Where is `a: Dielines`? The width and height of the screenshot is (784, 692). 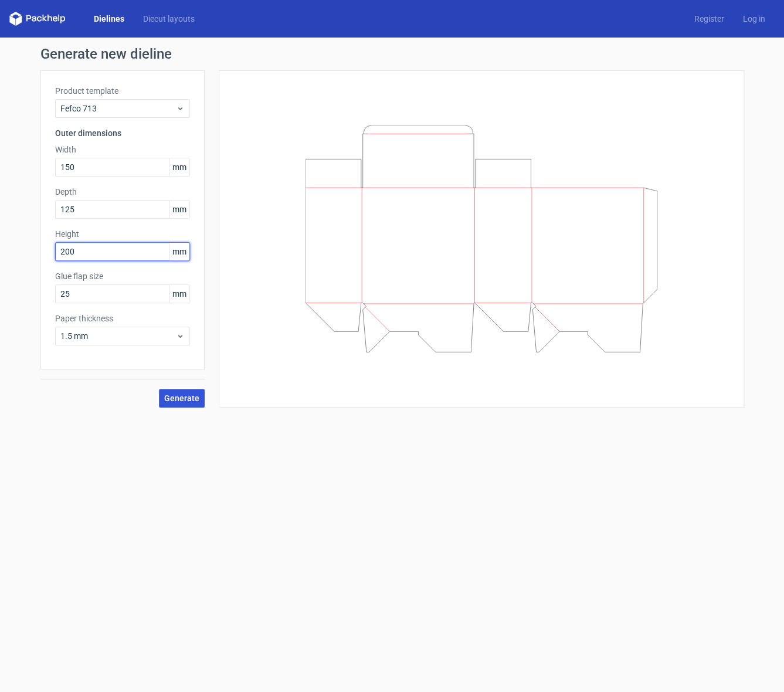 a: Dielines is located at coordinates (109, 19).